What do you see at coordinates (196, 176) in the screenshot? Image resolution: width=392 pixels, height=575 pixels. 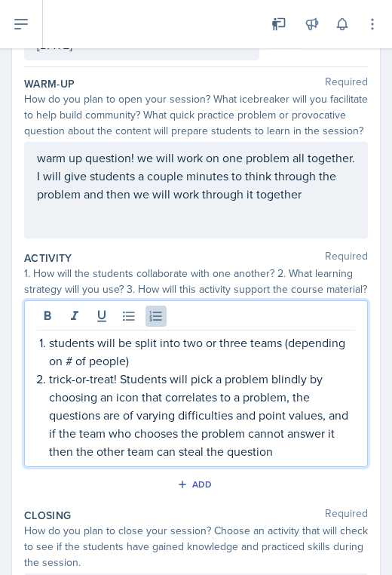 I see `p: warm up question! we will work on one problem all together. I will give students a couple minutes...` at bounding box center [196, 176].